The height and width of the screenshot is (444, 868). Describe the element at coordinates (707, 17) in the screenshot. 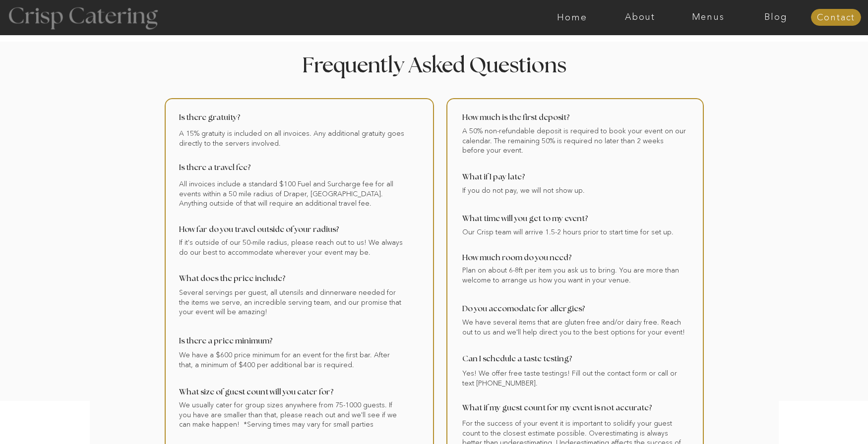

I see `nav: Menus` at that location.